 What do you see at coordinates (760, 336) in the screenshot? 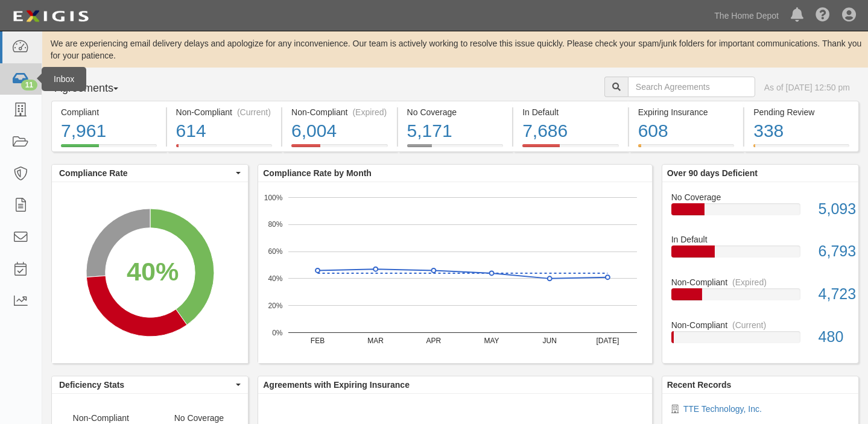
I see `a: Non-Compliant(Current)480` at bounding box center [760, 336].